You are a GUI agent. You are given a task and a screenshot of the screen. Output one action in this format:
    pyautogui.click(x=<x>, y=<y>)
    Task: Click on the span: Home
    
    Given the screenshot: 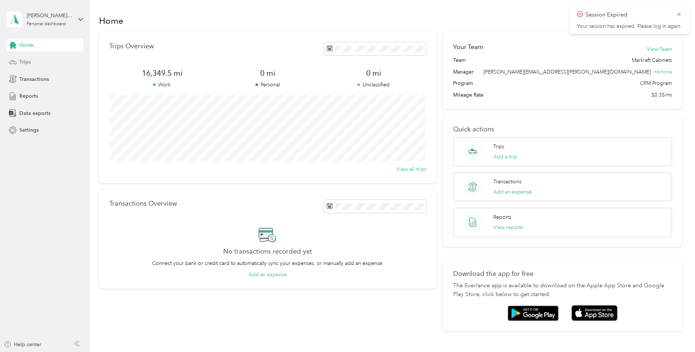 What is the action you would take?
    pyautogui.click(x=26, y=45)
    